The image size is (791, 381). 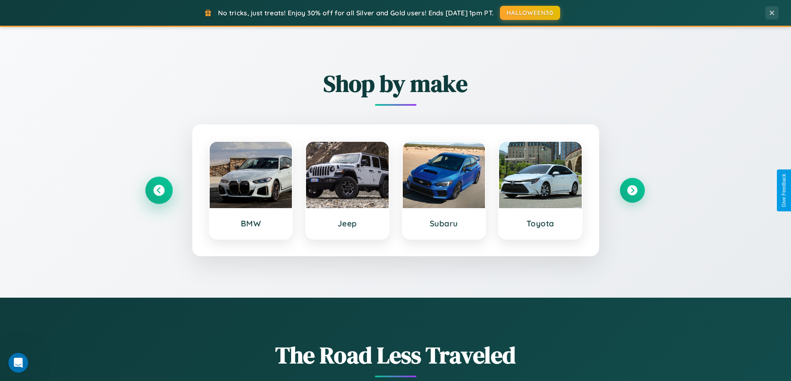 What do you see at coordinates (347, 224) in the screenshot?
I see `h3: Jeep` at bounding box center [347, 224].